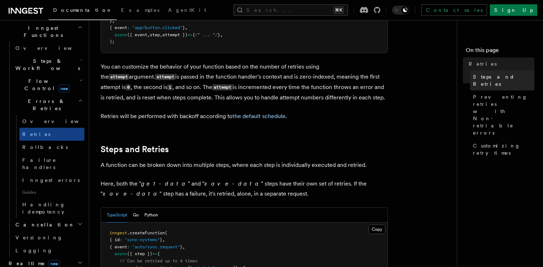 This screenshot has height=267, width=543. I want to click on div: Inngest Functions, so click(45, 149).